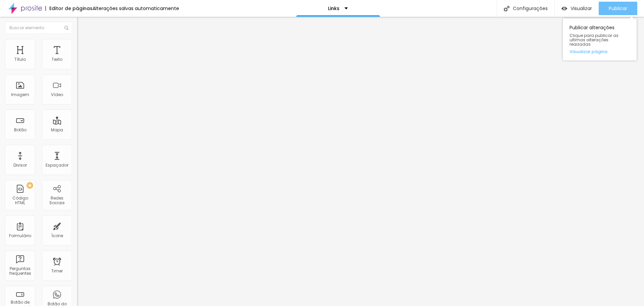 This screenshot has height=306, width=644. What do you see at coordinates (576, 8) in the screenshot?
I see `button: Visualizar` at bounding box center [576, 8].